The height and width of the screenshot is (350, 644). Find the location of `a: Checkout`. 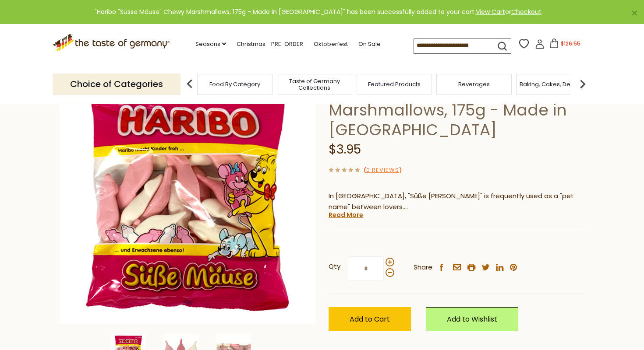

a: Checkout is located at coordinates (526, 12).